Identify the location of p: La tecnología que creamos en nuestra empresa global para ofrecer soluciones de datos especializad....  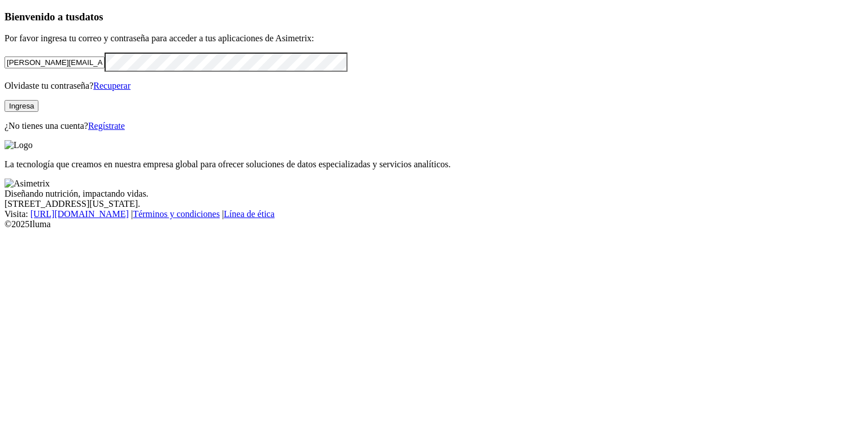
(434, 165).